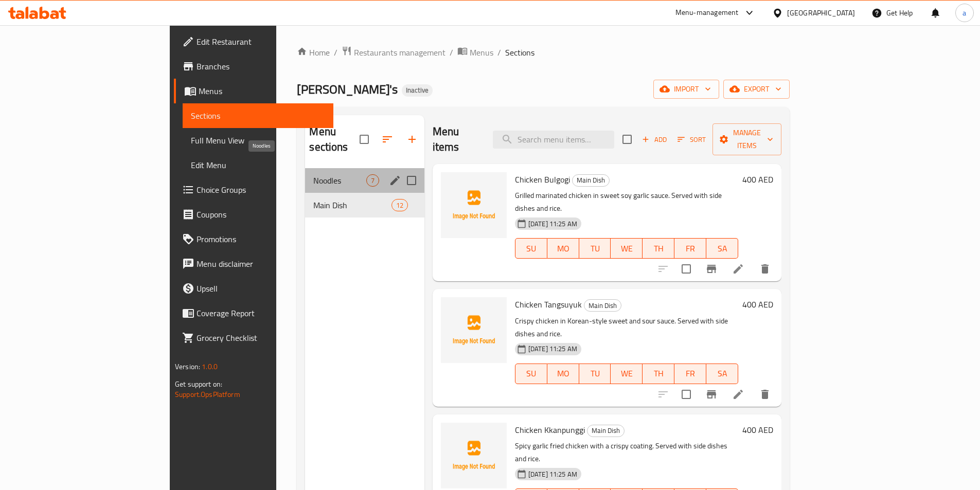 The height and width of the screenshot is (490, 980). Describe the element at coordinates (394, 53) in the screenshot. I see `a: Restaurants management` at that location.